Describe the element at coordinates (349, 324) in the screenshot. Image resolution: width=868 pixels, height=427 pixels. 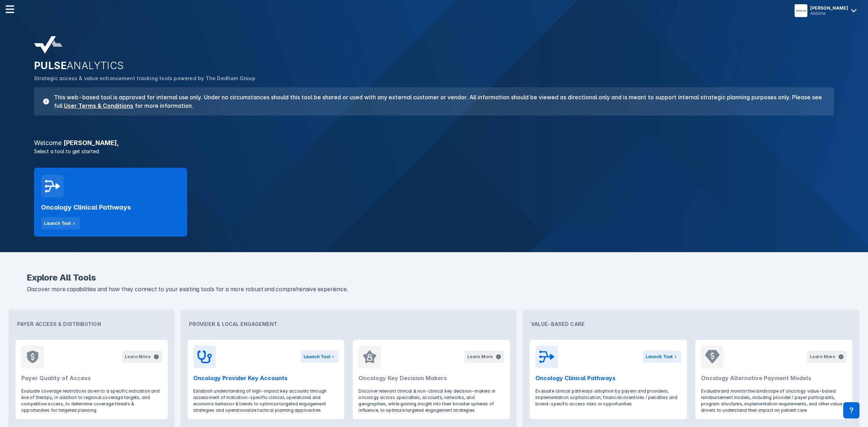
I see `div: Provider & Local Engagement` at that location.